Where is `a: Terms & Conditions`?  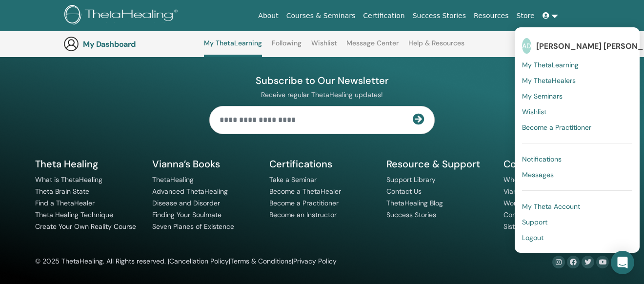 a: Terms & Conditions is located at coordinates (261, 260).